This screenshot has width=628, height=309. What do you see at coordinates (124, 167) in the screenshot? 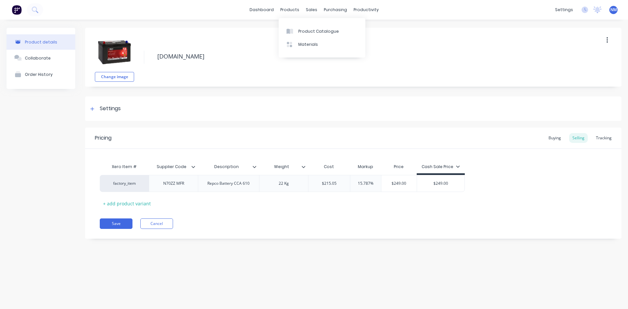
I see `div: Xero Item #` at bounding box center [124, 167].